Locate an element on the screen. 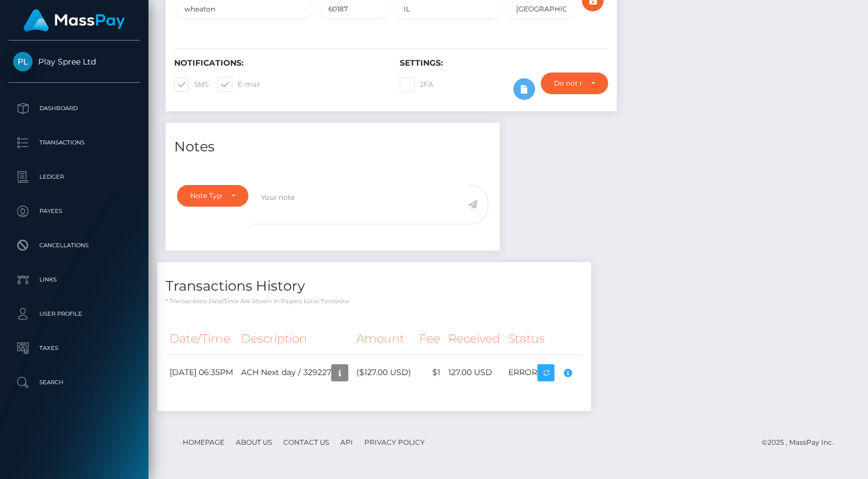 This screenshot has width=868, height=479. p: Search is located at coordinates (74, 382).